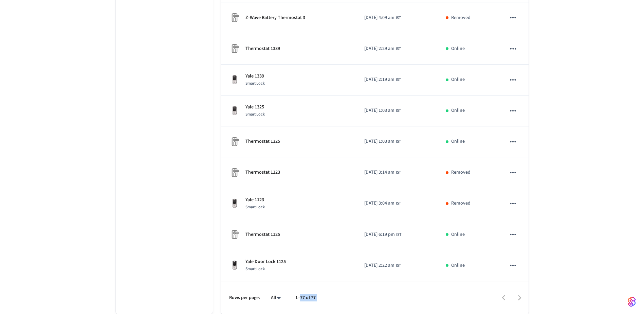 Image resolution: width=644 pixels, height=314 pixels. What do you see at coordinates (263, 234) in the screenshot?
I see `p: Thermostat 1125` at bounding box center [263, 234].